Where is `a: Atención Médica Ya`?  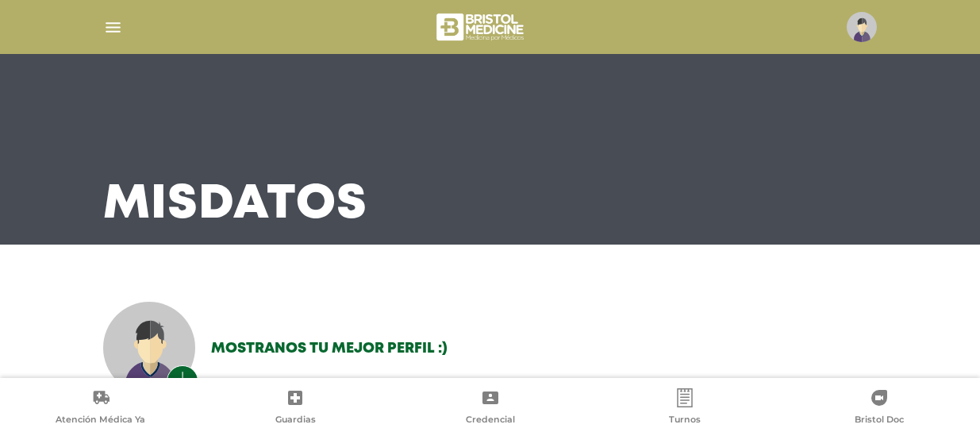
a: Atención Médica Ya is located at coordinates (100, 408).